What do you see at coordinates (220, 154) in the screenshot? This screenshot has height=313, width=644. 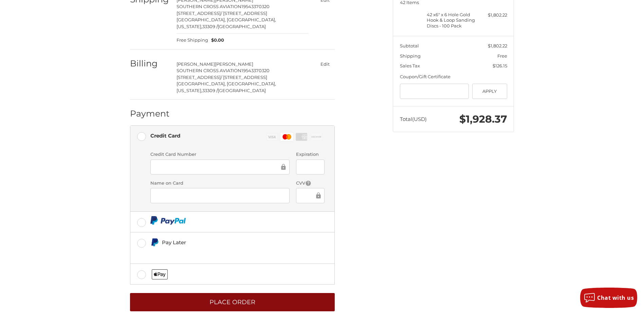 I see `label: Credit Card Number` at bounding box center [220, 154].